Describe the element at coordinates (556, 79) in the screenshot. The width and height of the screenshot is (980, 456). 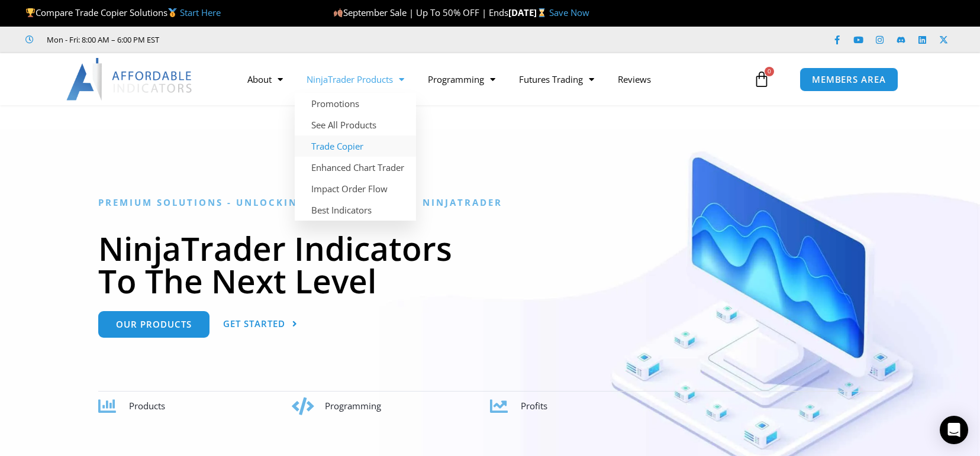
I see `a: Futures Trading` at that location.